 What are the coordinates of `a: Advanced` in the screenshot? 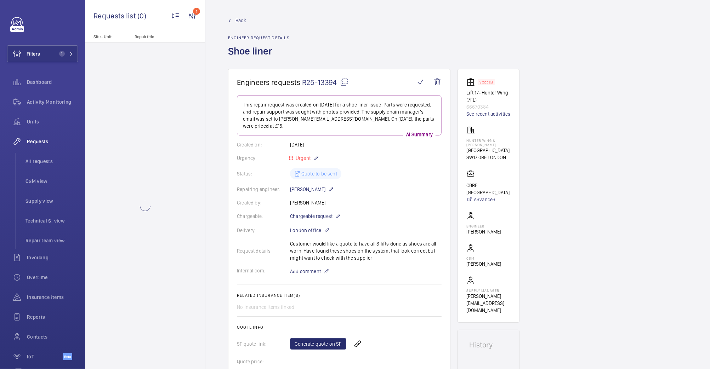 It's located at (488, 200).